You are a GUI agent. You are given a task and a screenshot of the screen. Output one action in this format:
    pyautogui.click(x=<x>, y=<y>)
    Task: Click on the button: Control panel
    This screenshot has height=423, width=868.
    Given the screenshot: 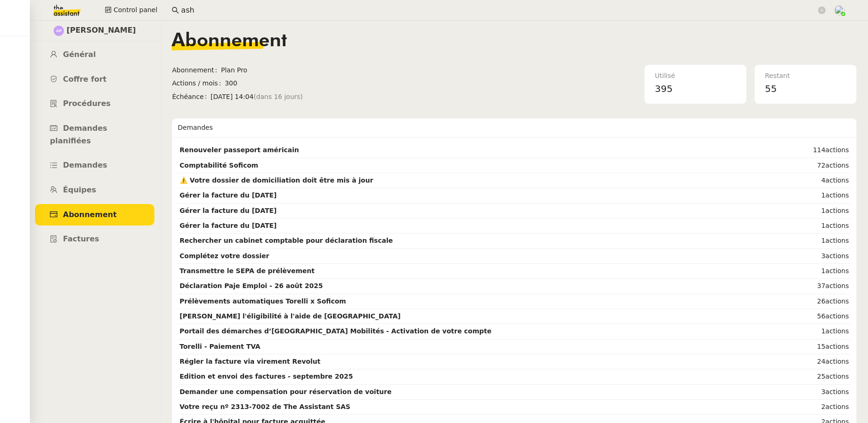 What is the action you would take?
    pyautogui.click(x=131, y=10)
    